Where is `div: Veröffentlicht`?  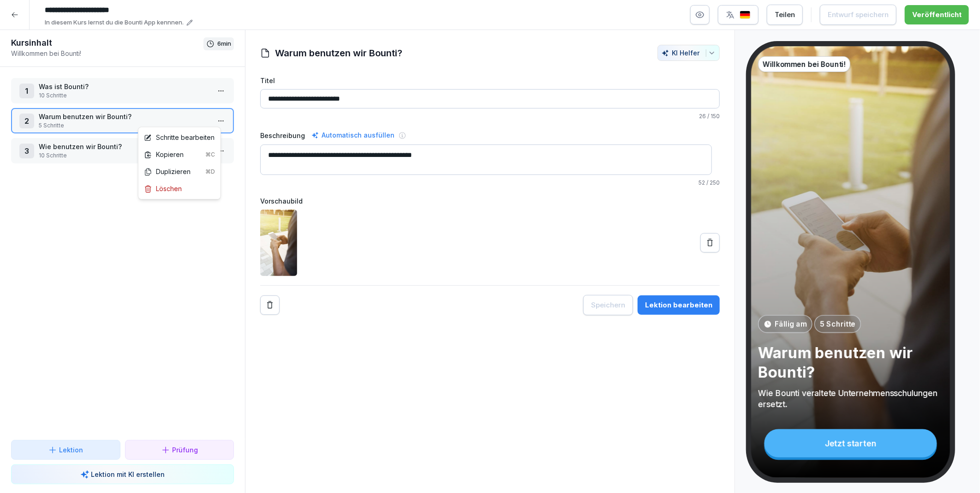
div: Veröffentlicht is located at coordinates (936, 15).